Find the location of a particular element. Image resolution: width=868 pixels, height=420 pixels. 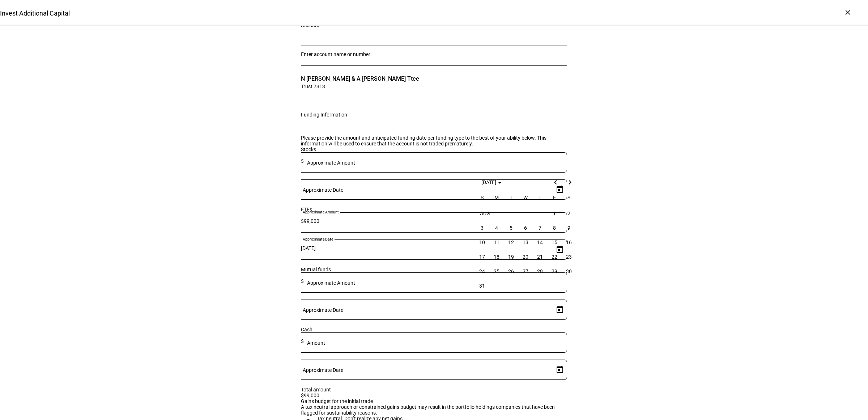

span: 17 is located at coordinates (482, 257).